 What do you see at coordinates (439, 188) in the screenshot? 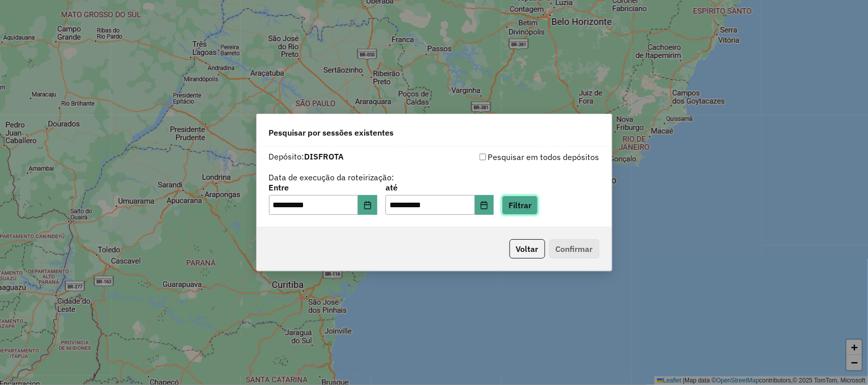
I see `label: até` at bounding box center [439, 188].